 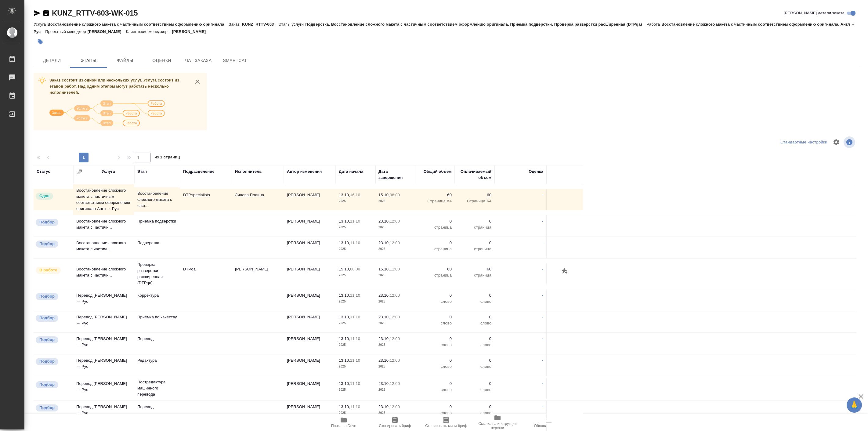 I want to click on button: Папка на Drive, so click(x=344, y=422).